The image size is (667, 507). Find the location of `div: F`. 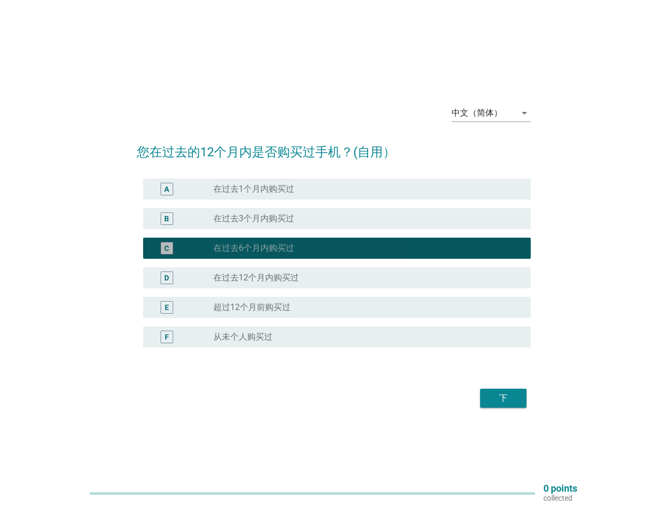

div: F is located at coordinates (167, 337).